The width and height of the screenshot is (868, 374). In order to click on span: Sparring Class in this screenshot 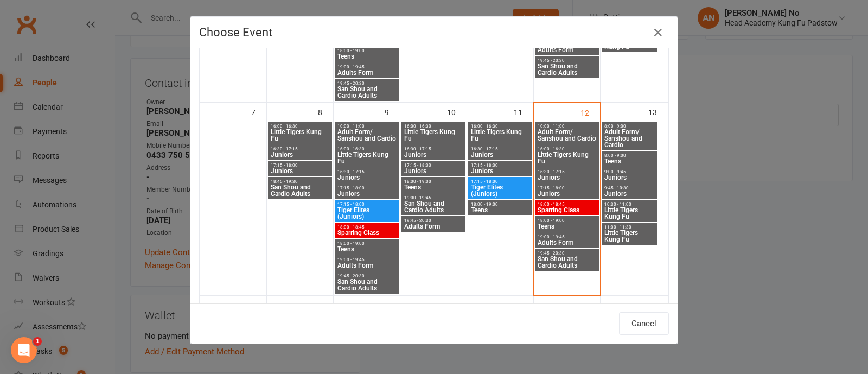, I will do `click(567, 210)`.